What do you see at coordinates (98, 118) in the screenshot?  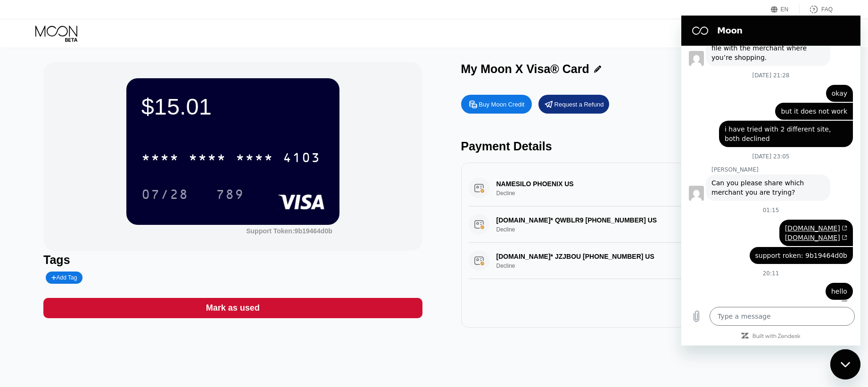 I see `span: i have tried with 2 different site, both declined` at bounding box center [98, 118].